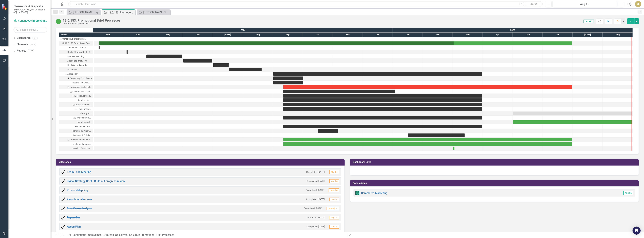 Image resolution: width=644 pixels, height=238 pixels. What do you see at coordinates (76, 100) in the screenshot?
I see `div: Required fields will reduce missing information and submission errors` at bounding box center [76, 100].